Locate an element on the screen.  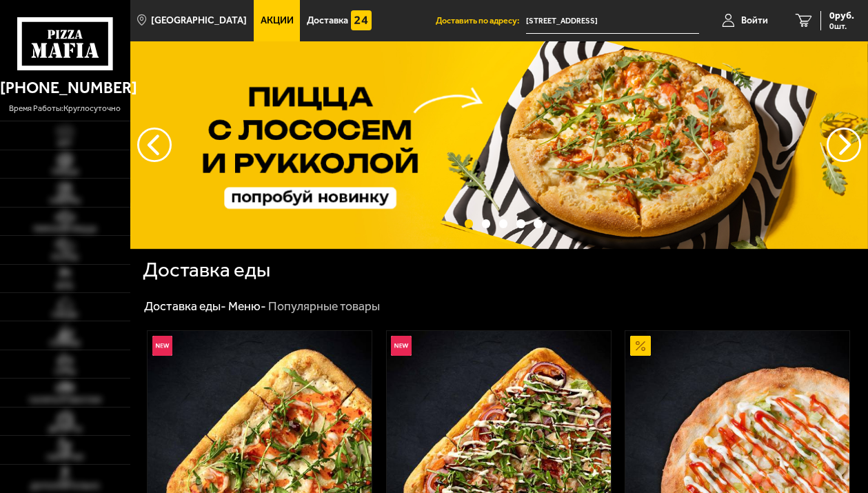
img: 15daf4d41897b9f0e9f617042186c801.svg is located at coordinates (361, 21).